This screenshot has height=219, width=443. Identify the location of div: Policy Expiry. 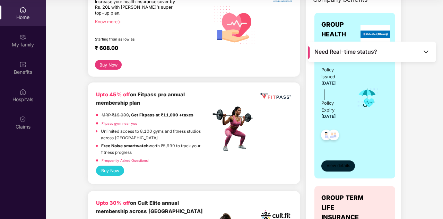
(334, 107).